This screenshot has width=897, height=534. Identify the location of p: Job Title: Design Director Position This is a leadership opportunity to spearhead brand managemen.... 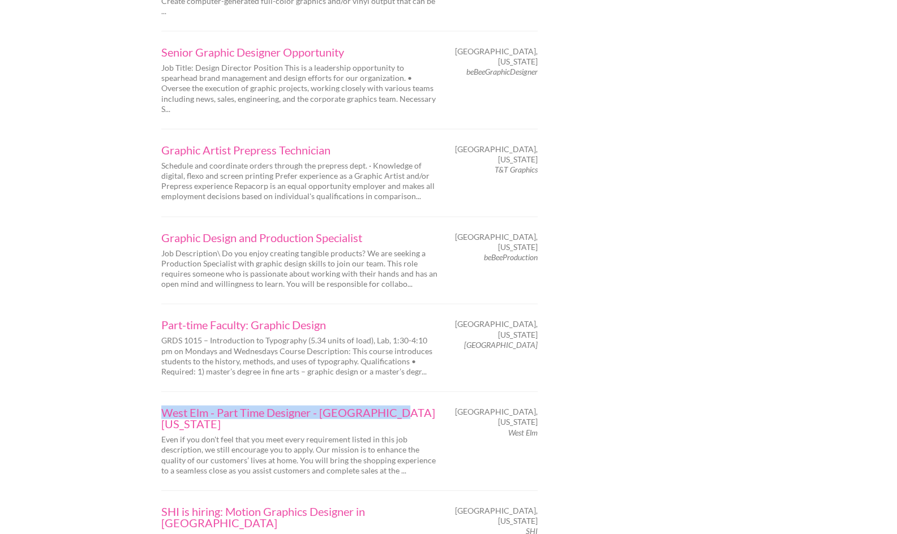
(300, 88).